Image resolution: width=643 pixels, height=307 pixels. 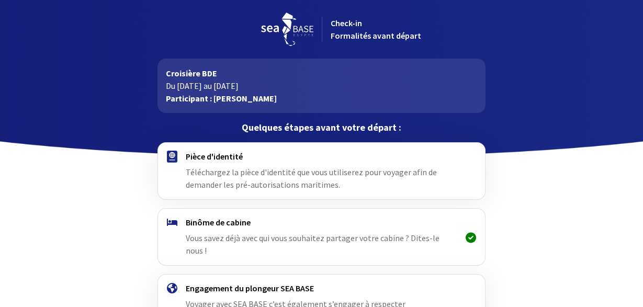 What do you see at coordinates (172, 288) in the screenshot?
I see `img: engagement.svg` at bounding box center [172, 288].